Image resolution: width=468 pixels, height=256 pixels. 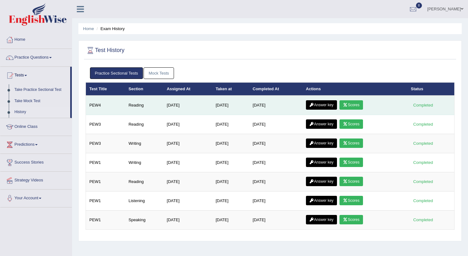 What do you see at coordinates (105, 105) in the screenshot?
I see `td: PEW4` at bounding box center [105, 105].